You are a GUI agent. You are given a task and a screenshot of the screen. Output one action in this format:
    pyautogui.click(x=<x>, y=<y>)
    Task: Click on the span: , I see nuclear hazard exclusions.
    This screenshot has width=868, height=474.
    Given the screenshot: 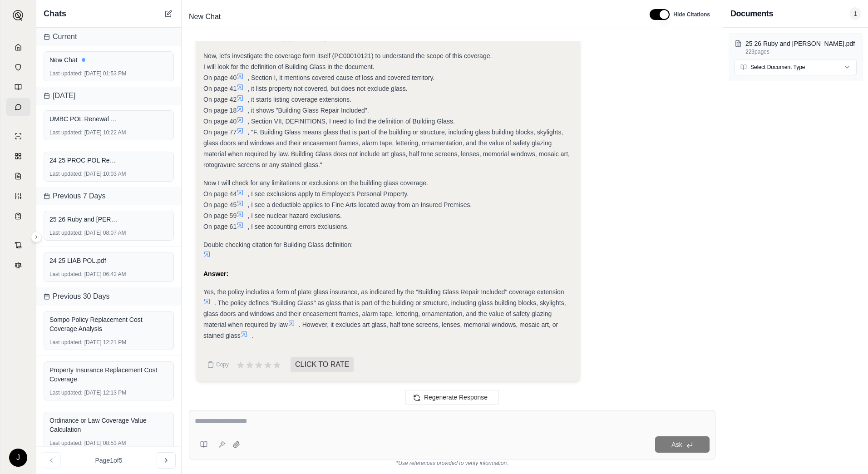 What is the action you would take?
    pyautogui.click(x=295, y=215)
    